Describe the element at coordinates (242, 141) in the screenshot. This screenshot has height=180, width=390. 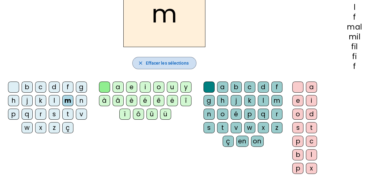
I see `div: en` at that location.